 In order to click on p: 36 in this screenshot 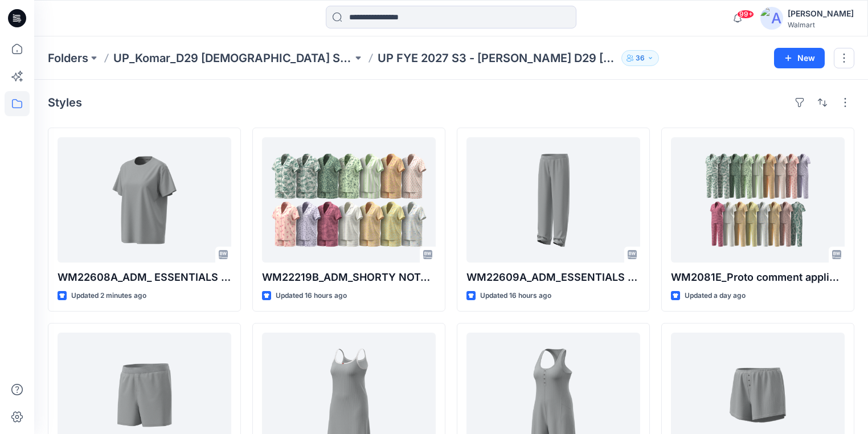, I will do `click(640, 58)`.